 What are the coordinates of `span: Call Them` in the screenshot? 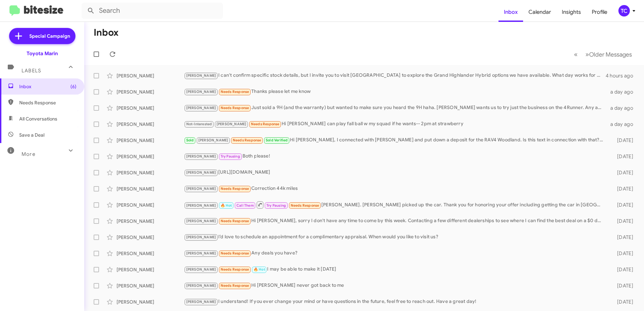 It's located at (245, 205).